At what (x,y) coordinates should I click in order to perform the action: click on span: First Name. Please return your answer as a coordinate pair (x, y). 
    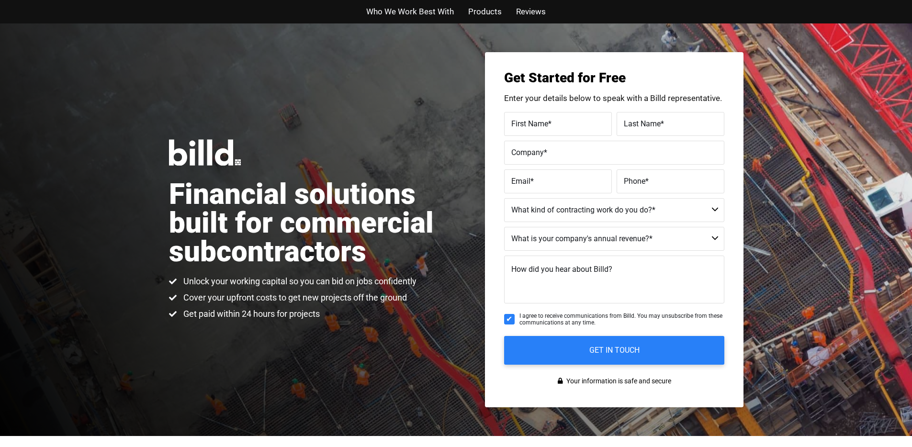
    Looking at the image, I should click on (530, 123).